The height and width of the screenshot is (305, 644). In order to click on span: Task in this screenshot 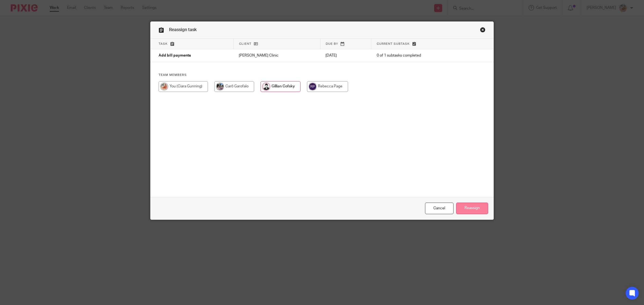, I will do `click(163, 44)`.